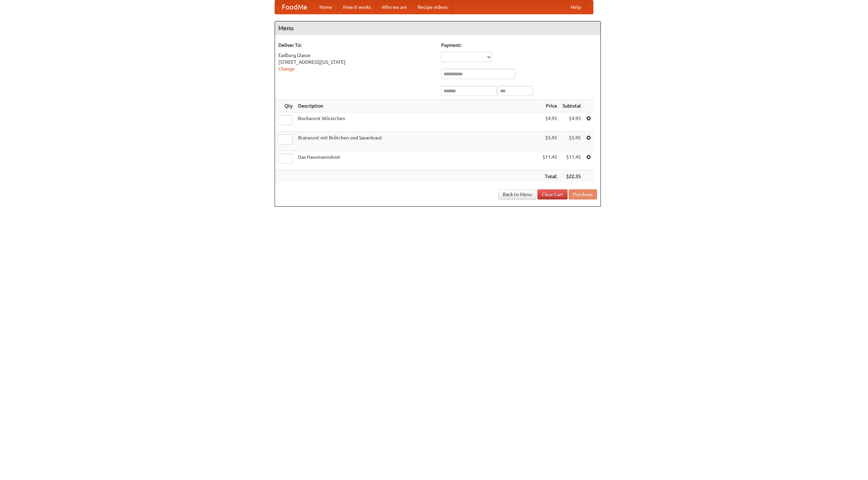 This screenshot has width=868, height=480. Describe the element at coordinates (550, 177) in the screenshot. I see `th: Total:` at that location.